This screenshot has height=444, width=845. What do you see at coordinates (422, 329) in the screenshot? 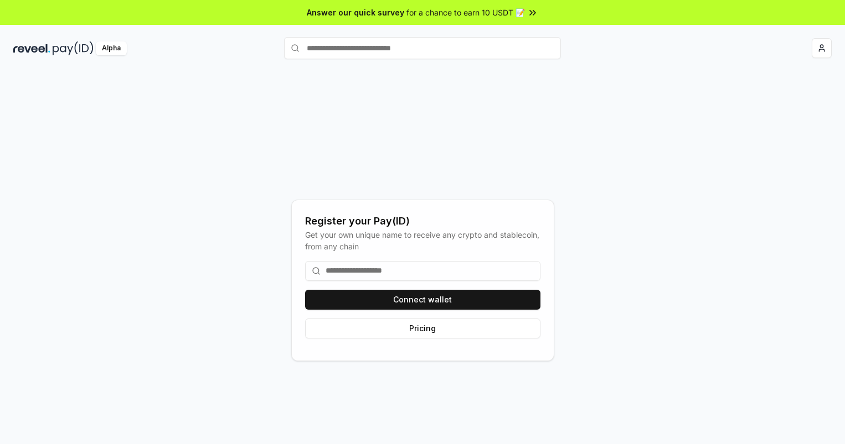
I see `button: Pricing` at bounding box center [422, 329].